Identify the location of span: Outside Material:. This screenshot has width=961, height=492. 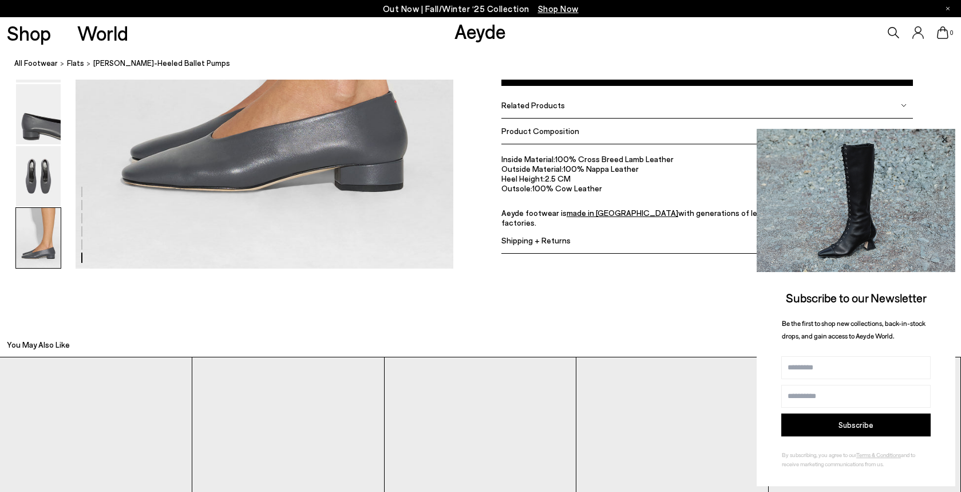
(532, 169).